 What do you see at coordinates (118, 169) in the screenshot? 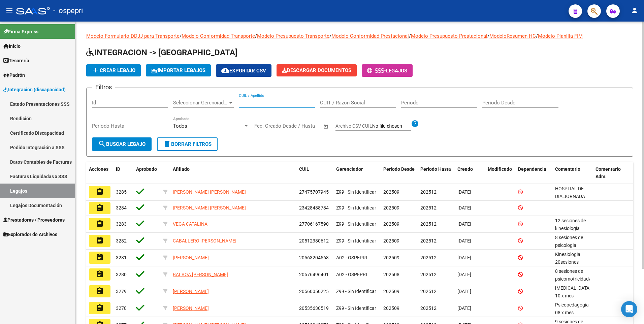
I see `span: ID` at bounding box center [118, 169].